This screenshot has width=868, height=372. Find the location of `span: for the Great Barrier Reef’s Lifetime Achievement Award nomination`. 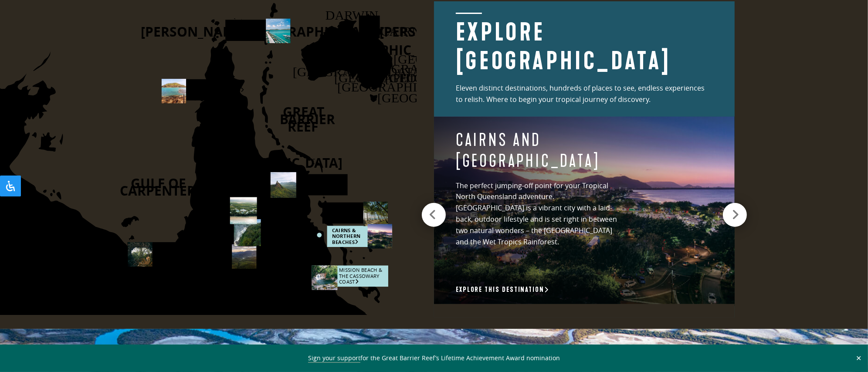

span: for the Great Barrier Reef’s Lifetime Achievement Award nomination is located at coordinates (434, 358).